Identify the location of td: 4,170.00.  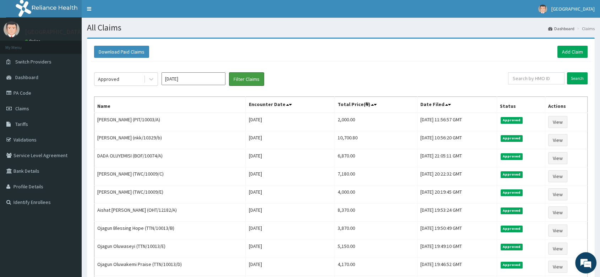
(376, 267).